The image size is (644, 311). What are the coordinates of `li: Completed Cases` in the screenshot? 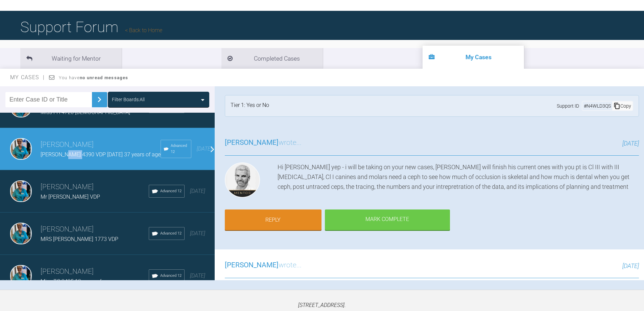 It's located at (272, 58).